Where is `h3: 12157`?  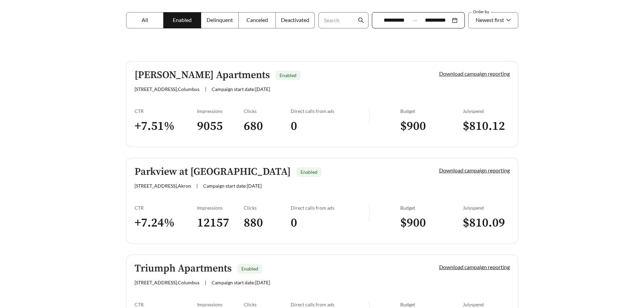 h3: 12157 is located at coordinates (221, 223).